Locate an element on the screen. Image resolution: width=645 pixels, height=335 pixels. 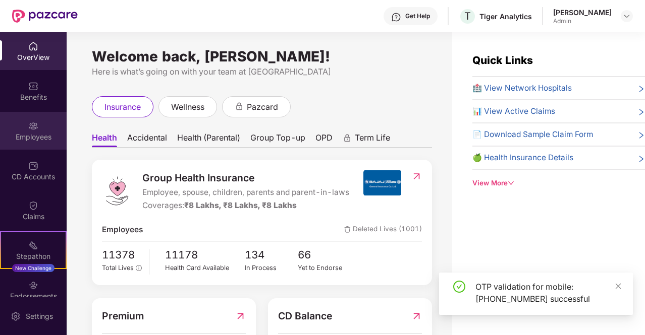
span: Group Health Insurance is located at coordinates (246, 178).